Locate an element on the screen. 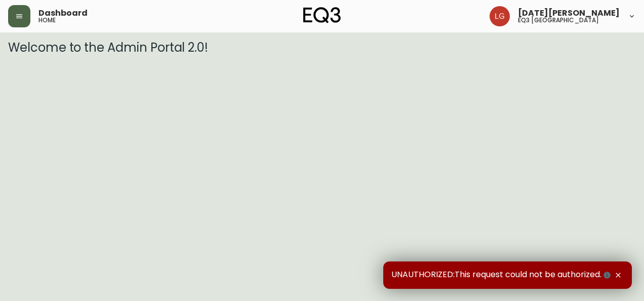 The image size is (644, 301). span: UNAUTHORIZED:This request could not be authorized. is located at coordinates (502, 275).